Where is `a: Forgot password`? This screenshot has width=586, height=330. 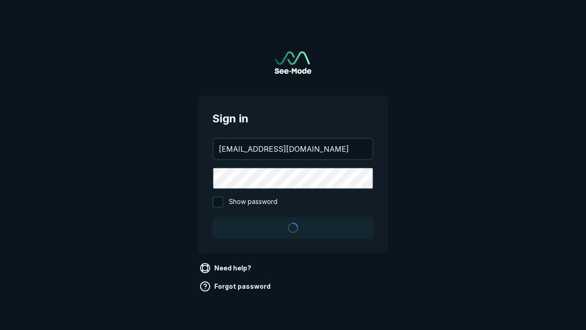
a: Forgot password is located at coordinates (236, 286).